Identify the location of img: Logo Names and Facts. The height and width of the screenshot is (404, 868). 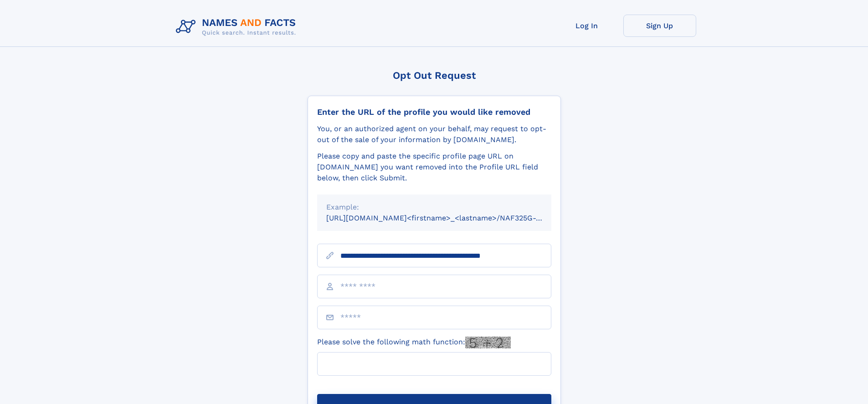
(237, 27).